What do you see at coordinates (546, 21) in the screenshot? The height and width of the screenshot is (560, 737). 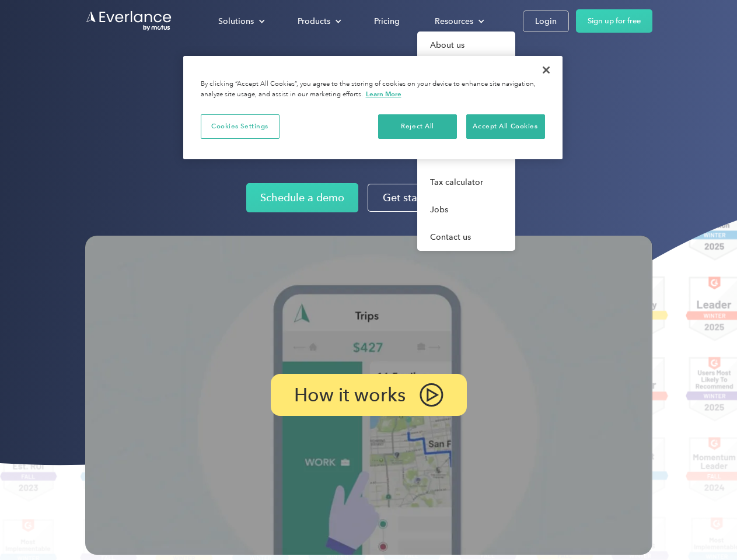 I see `div: Login` at bounding box center [546, 21].